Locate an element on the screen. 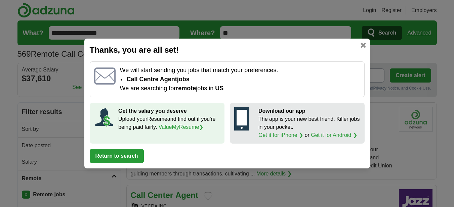 The image size is (454, 207). p: Download our app is located at coordinates (309, 111).